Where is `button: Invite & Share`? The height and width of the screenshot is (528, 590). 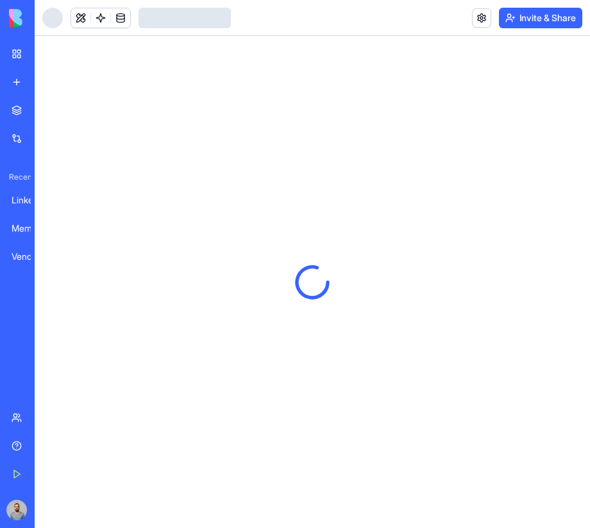
button: Invite & Share is located at coordinates (541, 18).